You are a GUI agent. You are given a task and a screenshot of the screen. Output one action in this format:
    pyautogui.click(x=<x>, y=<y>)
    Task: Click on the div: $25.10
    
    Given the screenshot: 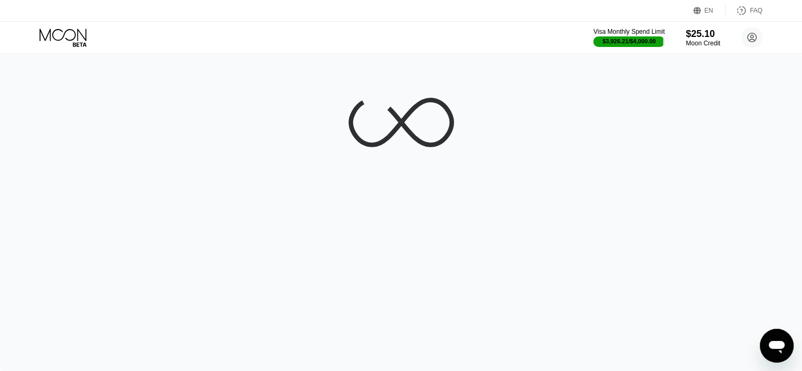 What is the action you would take?
    pyautogui.click(x=703, y=34)
    